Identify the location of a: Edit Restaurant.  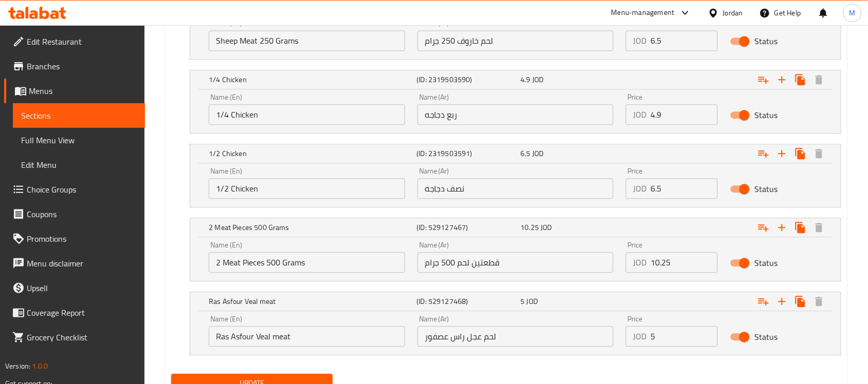
(75, 42).